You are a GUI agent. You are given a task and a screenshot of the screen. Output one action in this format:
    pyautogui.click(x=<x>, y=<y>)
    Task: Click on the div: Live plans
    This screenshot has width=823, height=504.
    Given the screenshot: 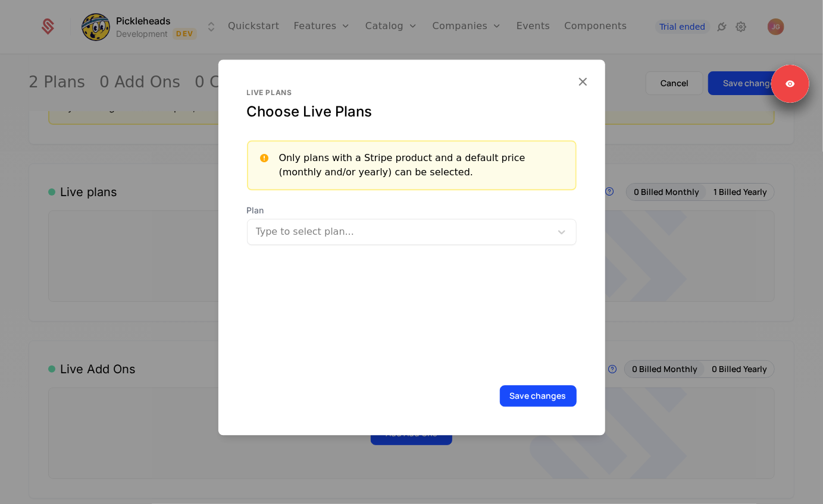 What is the action you would take?
    pyautogui.click(x=412, y=93)
    